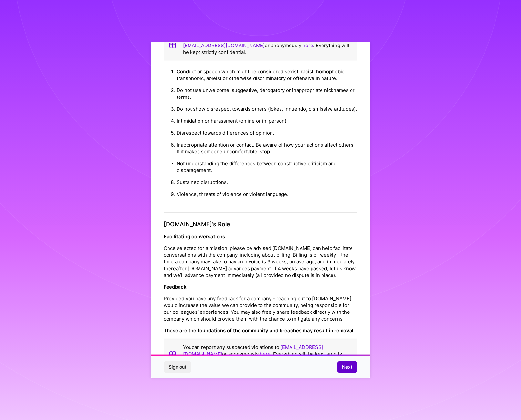 This screenshot has height=420, width=521. I want to click on span: Next, so click(347, 367).